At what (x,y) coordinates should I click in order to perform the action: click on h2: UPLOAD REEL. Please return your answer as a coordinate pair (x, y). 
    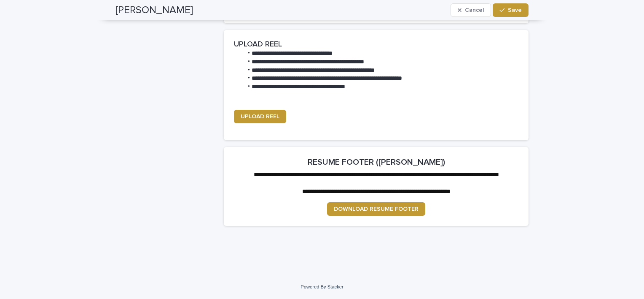
    Looking at the image, I should click on (258, 45).